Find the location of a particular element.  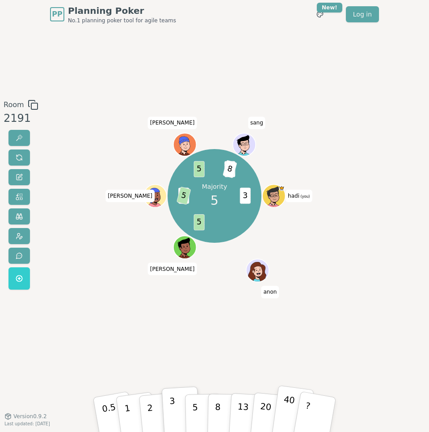

button: New! is located at coordinates (320, 14).